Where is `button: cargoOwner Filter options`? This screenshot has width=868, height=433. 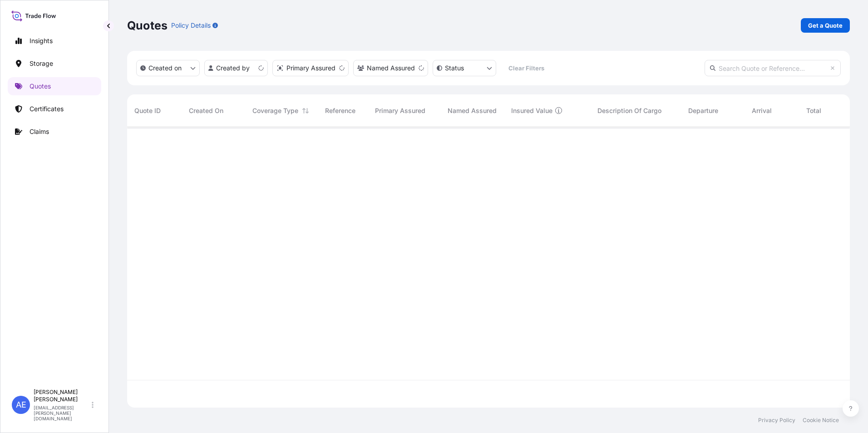 button: cargoOwner Filter options is located at coordinates (390, 68).